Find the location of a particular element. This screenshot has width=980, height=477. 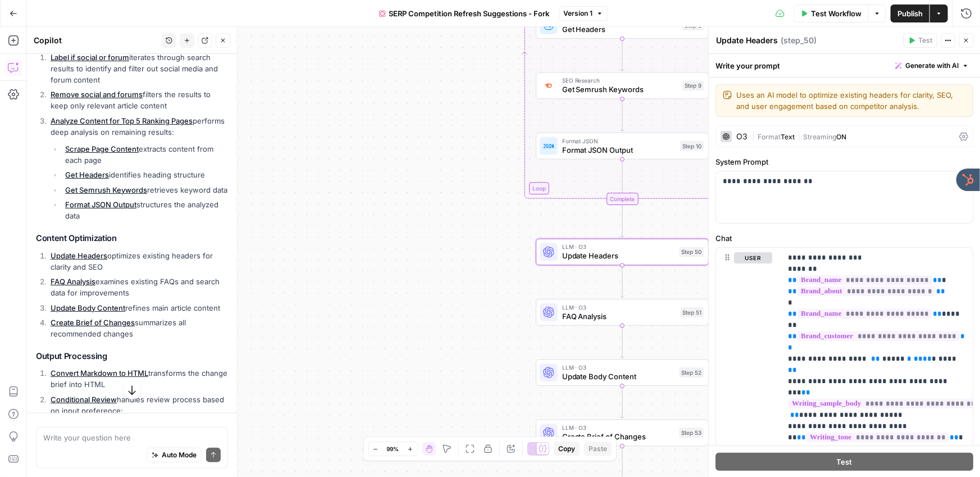

li: retrieves keyword data is located at coordinates (145, 190).